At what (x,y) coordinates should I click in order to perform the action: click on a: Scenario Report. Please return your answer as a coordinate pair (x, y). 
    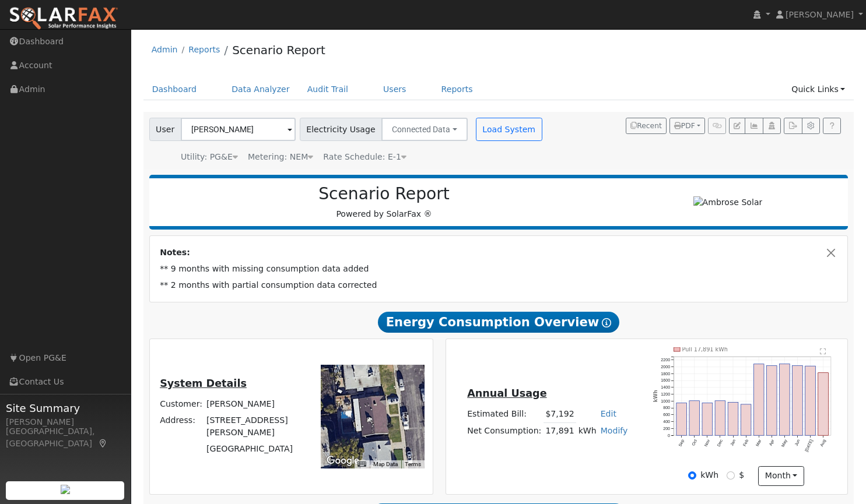
    Looking at the image, I should click on (279, 50).